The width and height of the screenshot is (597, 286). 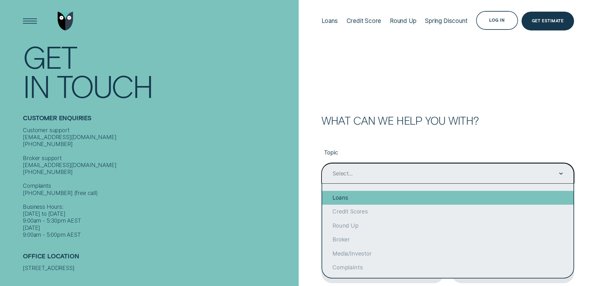 What do you see at coordinates (159, 258) in the screenshot?
I see `h2: Office Location` at bounding box center [159, 258].